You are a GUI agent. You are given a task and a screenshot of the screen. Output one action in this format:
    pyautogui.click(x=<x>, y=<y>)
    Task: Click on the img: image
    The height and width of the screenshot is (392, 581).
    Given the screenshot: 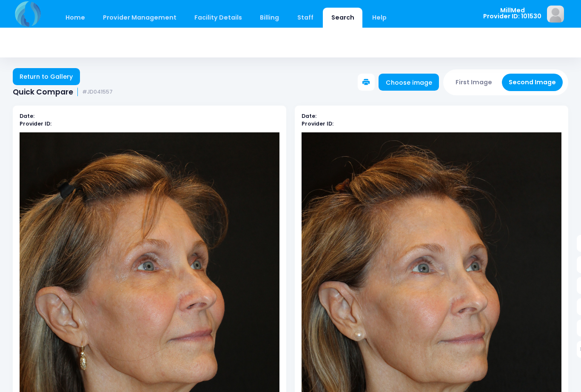 What is the action you would take?
    pyautogui.click(x=556, y=14)
    